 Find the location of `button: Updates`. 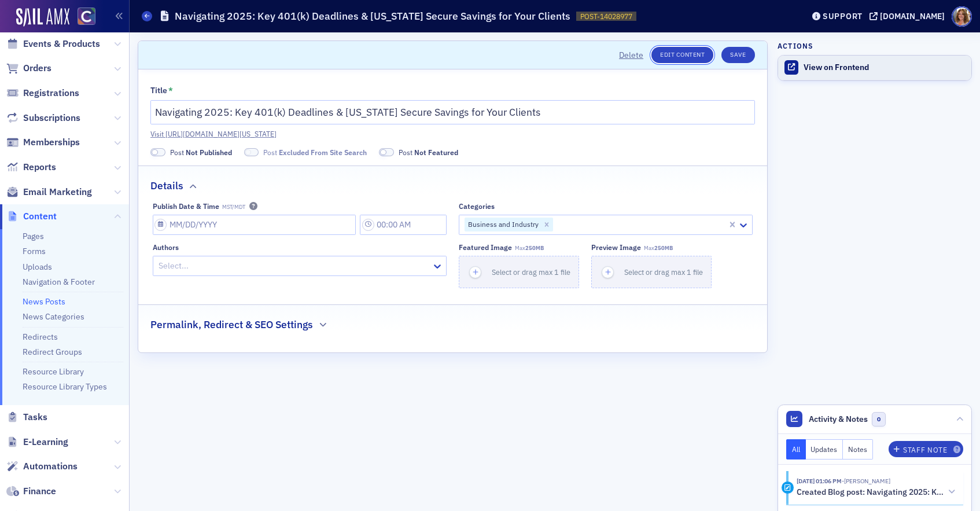

button: Updates is located at coordinates (824, 449).